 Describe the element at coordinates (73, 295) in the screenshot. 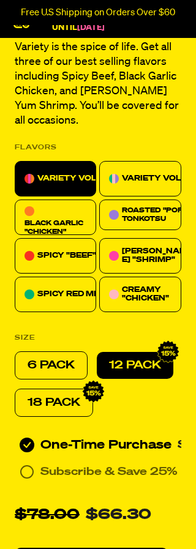

I see `p: SPICY RED MISO` at that location.